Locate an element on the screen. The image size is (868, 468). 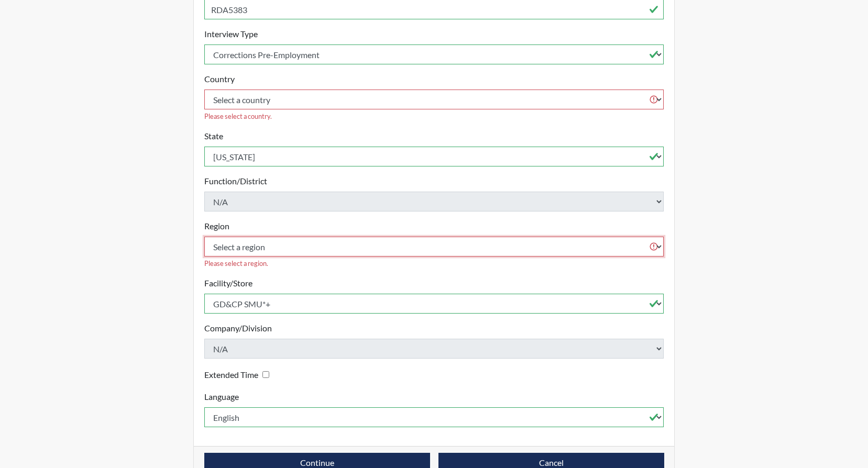
label: Function/District is located at coordinates (236, 181).